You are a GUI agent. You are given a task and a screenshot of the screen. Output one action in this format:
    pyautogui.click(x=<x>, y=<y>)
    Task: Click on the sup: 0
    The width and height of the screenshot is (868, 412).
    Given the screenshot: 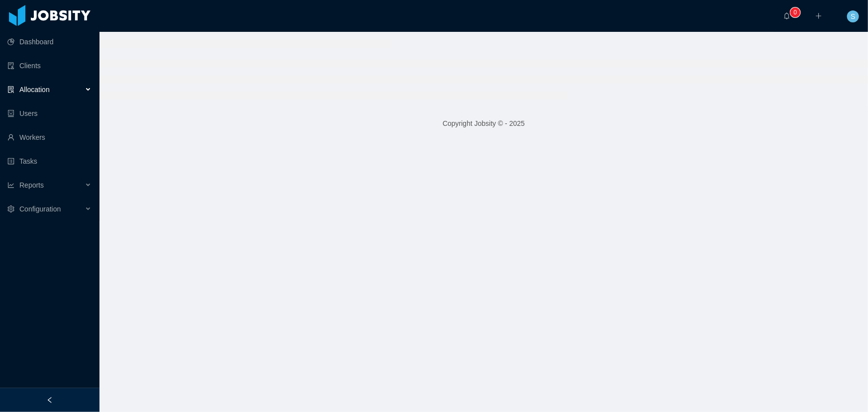 What is the action you would take?
    pyautogui.click(x=795, y=12)
    